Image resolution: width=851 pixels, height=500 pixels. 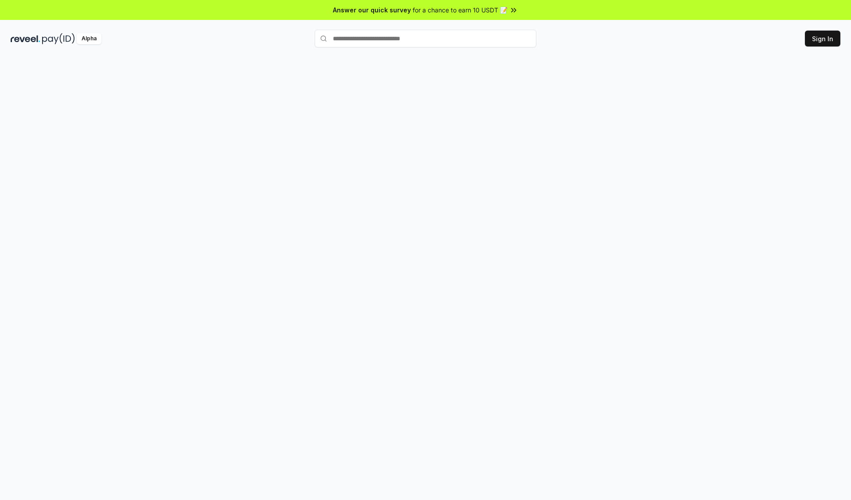 What do you see at coordinates (25, 39) in the screenshot?
I see `img: reveel_dark` at bounding box center [25, 39].